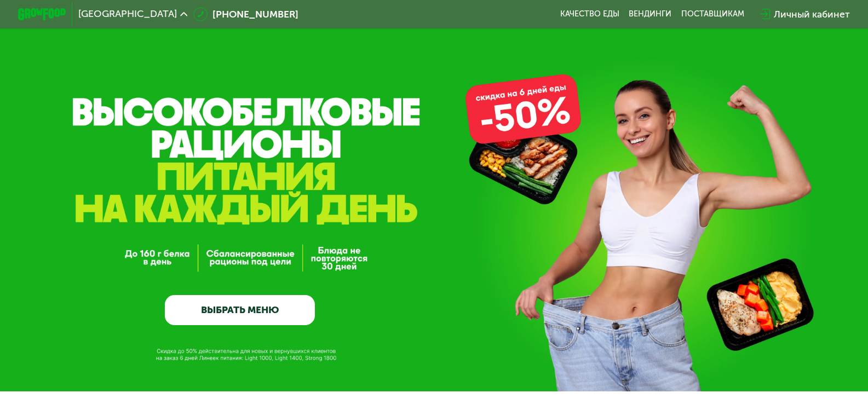 Image resolution: width=868 pixels, height=416 pixels. Describe the element at coordinates (590, 14) in the screenshot. I see `a: Качество еды` at that location.